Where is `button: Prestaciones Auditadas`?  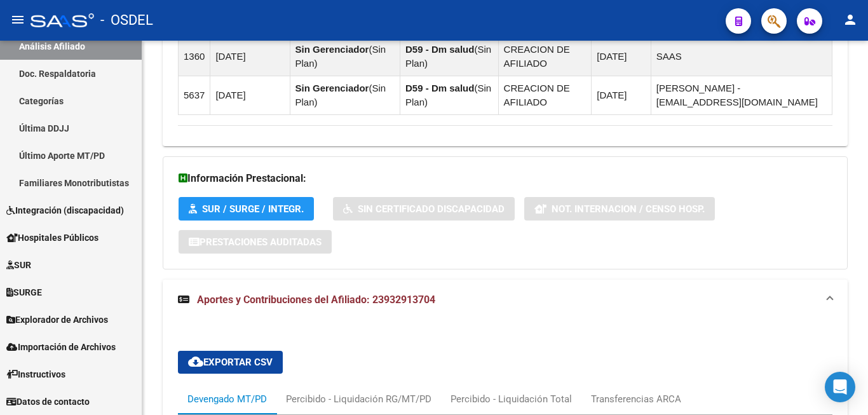 button: Prestaciones Auditadas is located at coordinates (255, 241).